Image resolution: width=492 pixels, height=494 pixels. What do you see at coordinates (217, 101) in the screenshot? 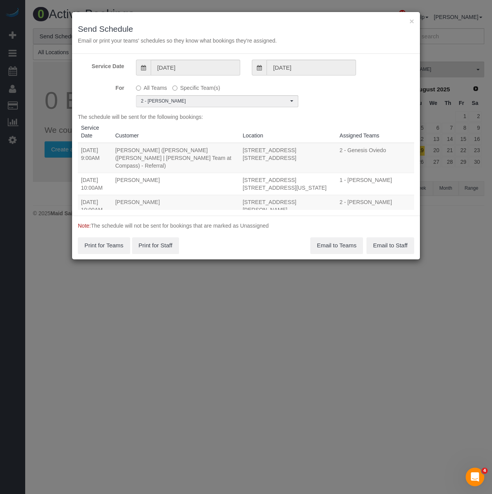
I see `ol: Choose Team(s)` at bounding box center [217, 101].